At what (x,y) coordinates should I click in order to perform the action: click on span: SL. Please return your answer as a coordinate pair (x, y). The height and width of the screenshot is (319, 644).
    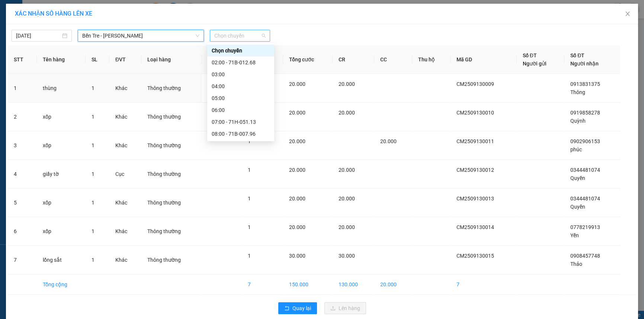
    Looking at the image, I should click on (81, 16).